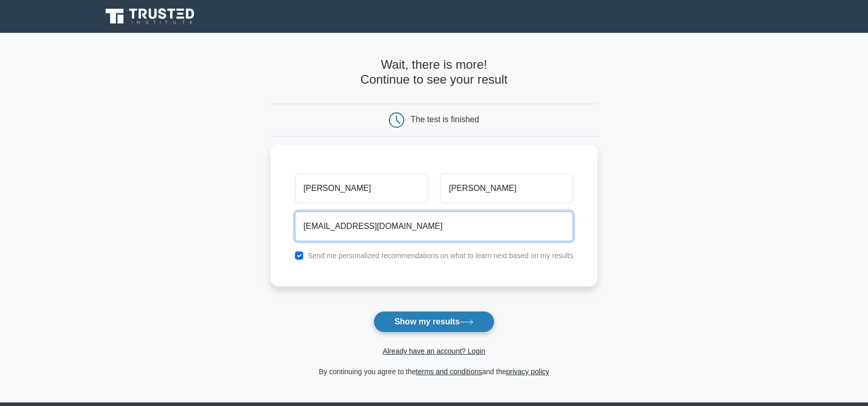 The image size is (868, 406). What do you see at coordinates (441, 255) in the screenshot?
I see `label: Send me personalized recommendations on what to learn next based on my results` at bounding box center [441, 255].